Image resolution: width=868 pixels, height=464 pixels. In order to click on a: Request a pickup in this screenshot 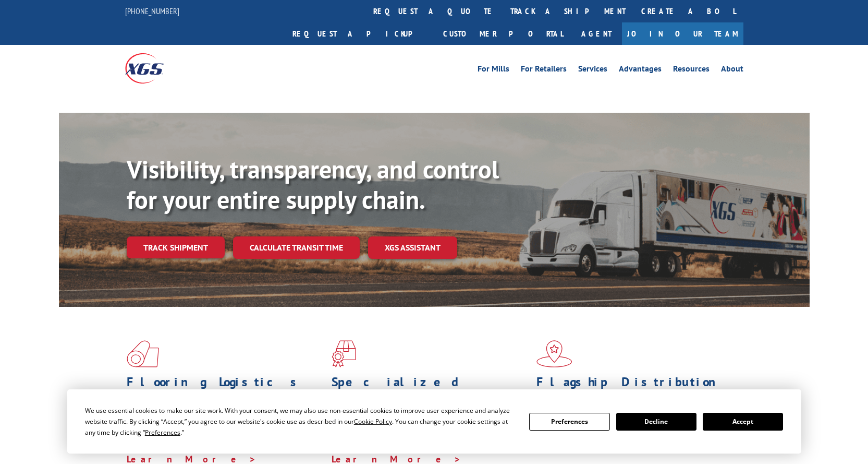, I will do `click(359, 33)`.